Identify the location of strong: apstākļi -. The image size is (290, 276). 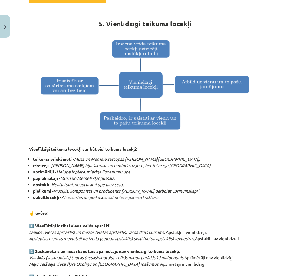
(42, 184).